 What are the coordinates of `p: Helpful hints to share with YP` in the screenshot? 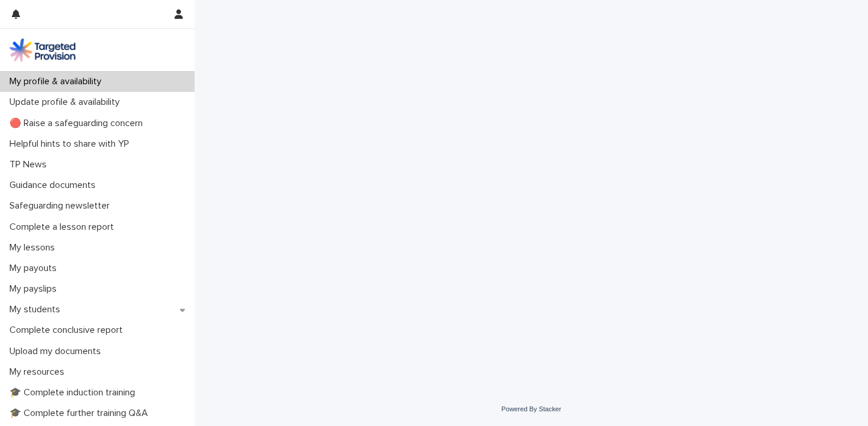 It's located at (72, 144).